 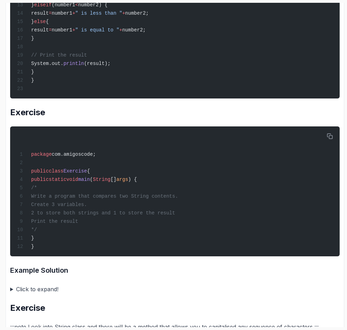 I want to click on span: " is less than ", so click(x=99, y=13).